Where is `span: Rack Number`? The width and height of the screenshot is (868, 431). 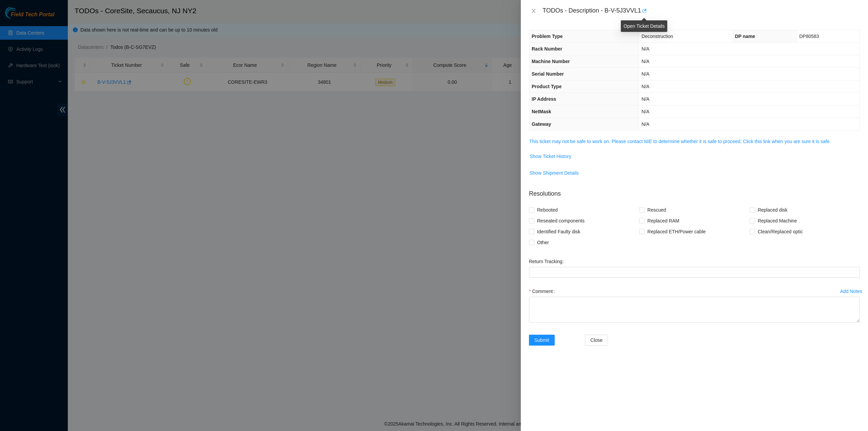
span: Rack Number is located at coordinates (547, 49).